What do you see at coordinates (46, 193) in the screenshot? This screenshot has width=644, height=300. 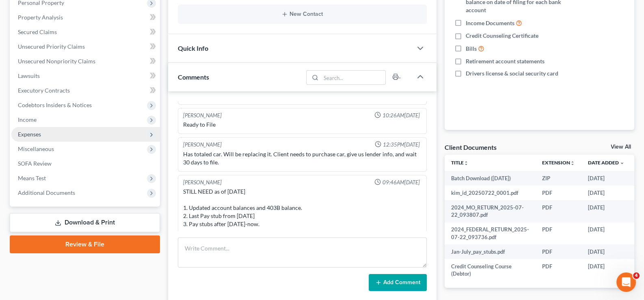 I see `span: Additional Documents` at bounding box center [46, 193].